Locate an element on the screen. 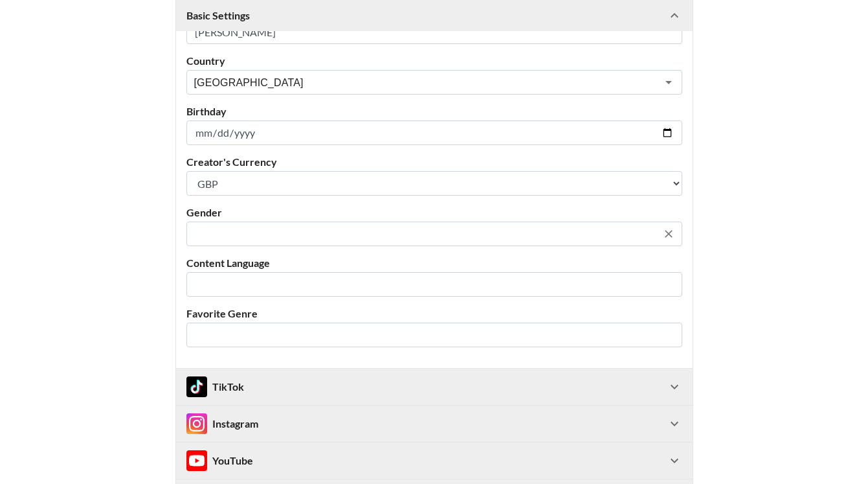 This screenshot has height=484, width=868. div: TikTok is located at coordinates (215, 387).